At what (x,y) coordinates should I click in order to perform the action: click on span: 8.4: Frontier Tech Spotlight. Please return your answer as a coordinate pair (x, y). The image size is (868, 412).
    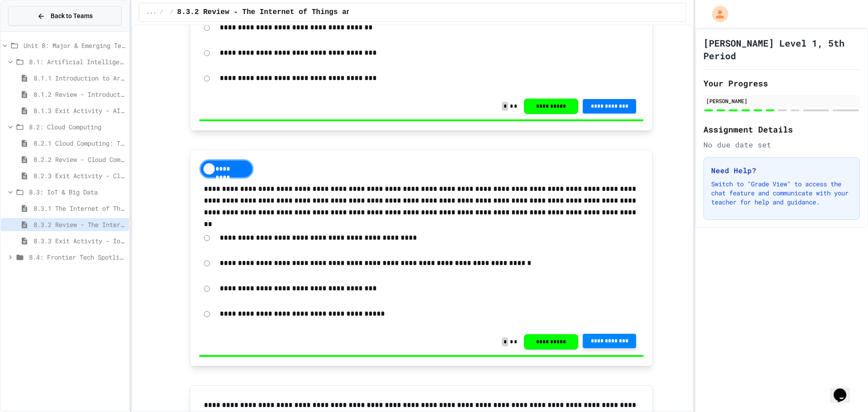
    Looking at the image, I should click on (77, 257).